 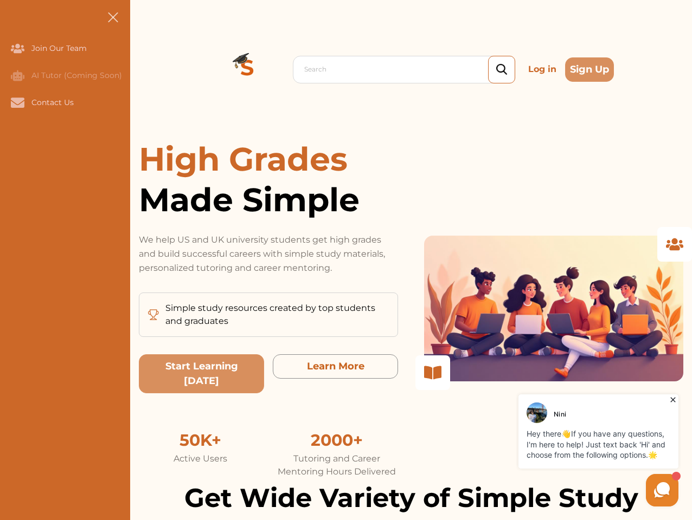 What do you see at coordinates (542, 69) in the screenshot?
I see `p: Log in` at bounding box center [542, 69].